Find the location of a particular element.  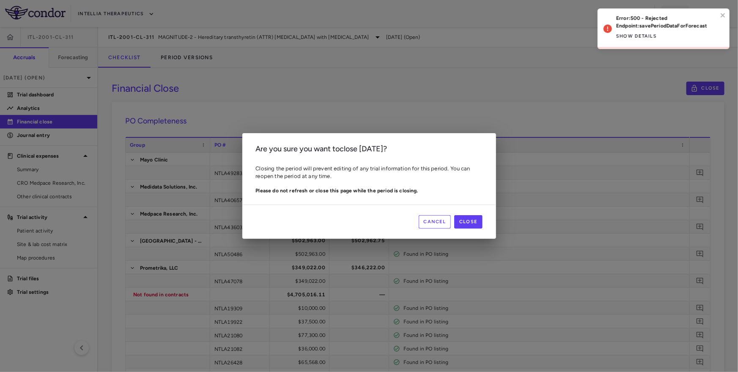

button: close is located at coordinates (723, 16).